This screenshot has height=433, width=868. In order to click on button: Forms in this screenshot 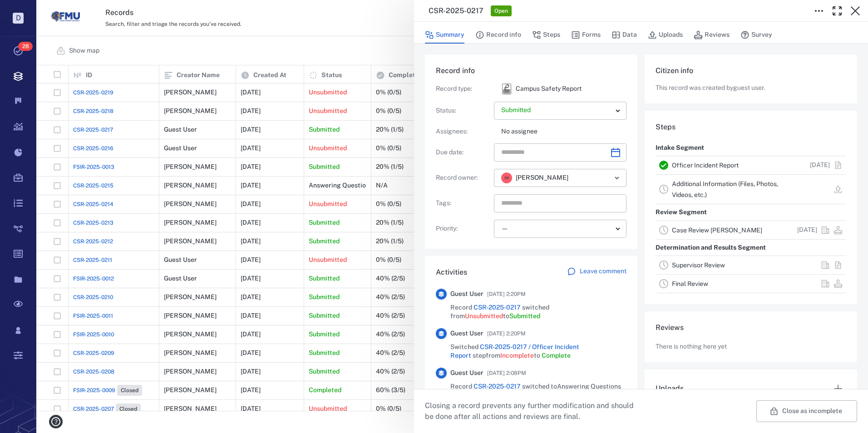, I will do `click(586, 35)`.